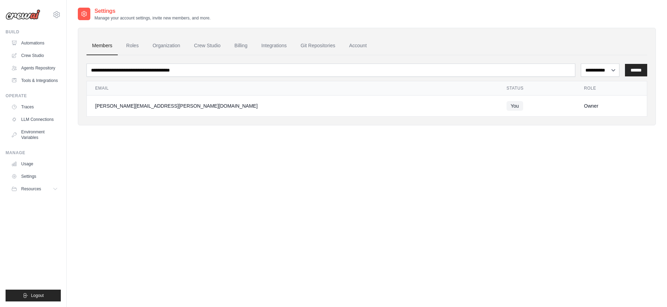  What do you see at coordinates (34, 120) in the screenshot?
I see `a: LLM Connections` at bounding box center [34, 120].